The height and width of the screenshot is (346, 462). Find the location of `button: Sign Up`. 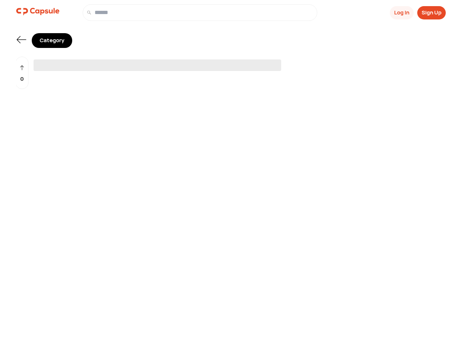

button: Sign Up is located at coordinates (431, 13).